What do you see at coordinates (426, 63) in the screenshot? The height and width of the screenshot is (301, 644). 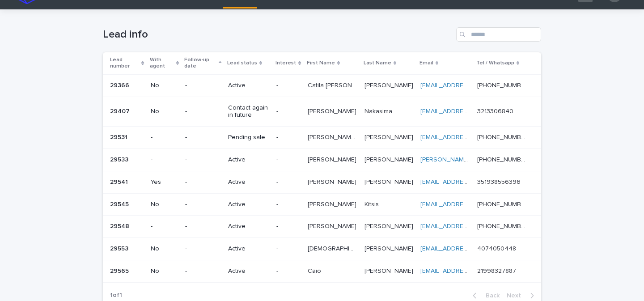 I see `p: Email` at bounding box center [426, 63].